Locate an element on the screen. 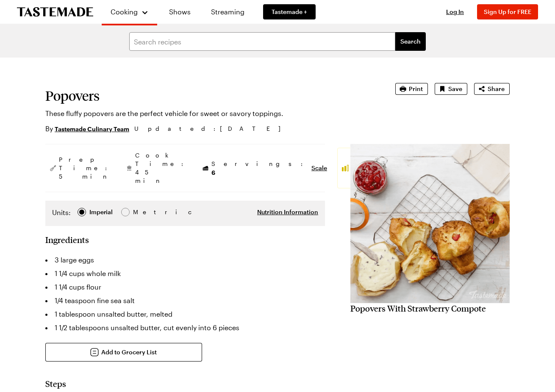  li: 1 1/4 cups whole milk is located at coordinates (185, 274).